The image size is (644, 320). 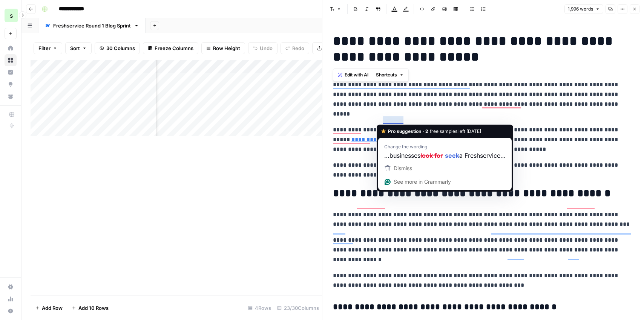 I want to click on button: Shortcuts, so click(x=390, y=75).